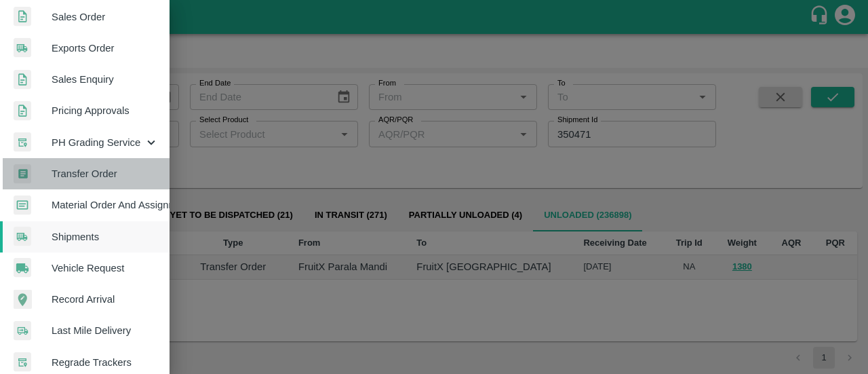 Image resolution: width=868 pixels, height=374 pixels. What do you see at coordinates (22, 330) in the screenshot?
I see `img: delivery` at bounding box center [22, 330].